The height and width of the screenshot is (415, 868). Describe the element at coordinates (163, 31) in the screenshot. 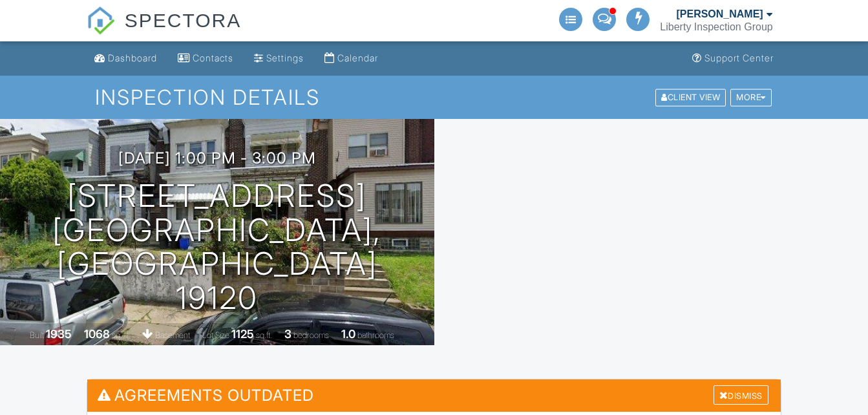

I see `a: SPECTORA` at that location.